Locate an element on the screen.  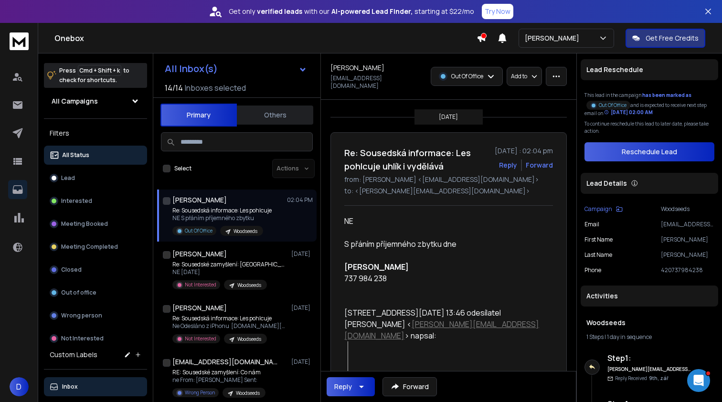
label: Select is located at coordinates (183, 169).